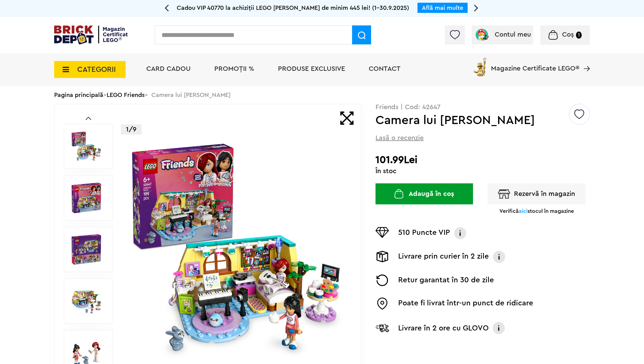 This screenshot has height=364, width=644. I want to click on p: 510 Puncte VIP, so click(424, 233).